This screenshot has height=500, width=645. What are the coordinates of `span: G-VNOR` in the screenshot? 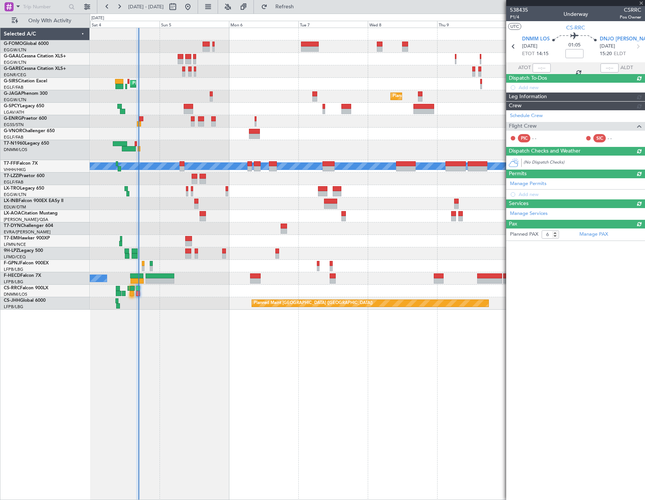 It's located at (13, 131).